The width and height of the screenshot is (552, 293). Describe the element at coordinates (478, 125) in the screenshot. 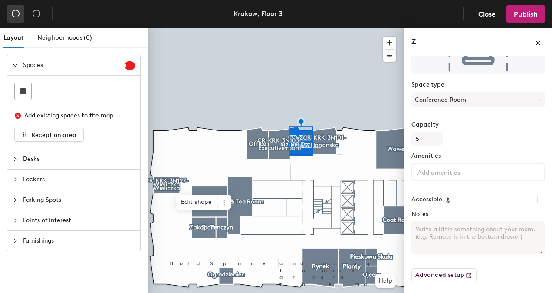

I see `label: Capacity` at that location.